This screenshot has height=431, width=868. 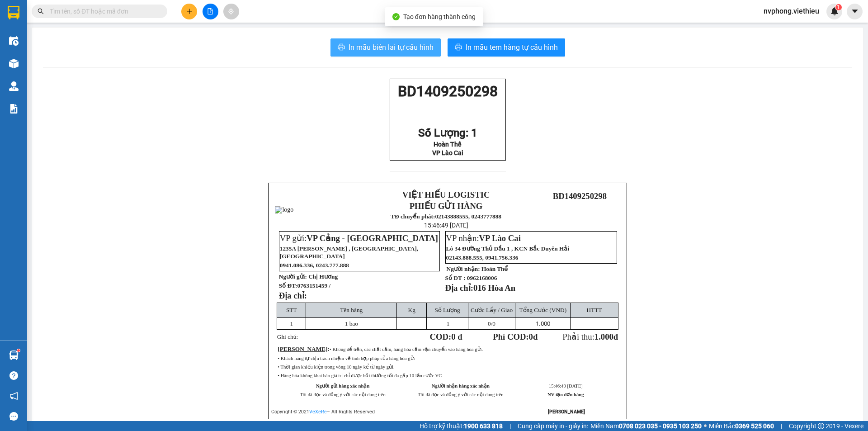 What do you see at coordinates (103, 12) in the screenshot?
I see `input: Tìm tên, số ĐT hoặc mã đơn` at bounding box center [103, 12].